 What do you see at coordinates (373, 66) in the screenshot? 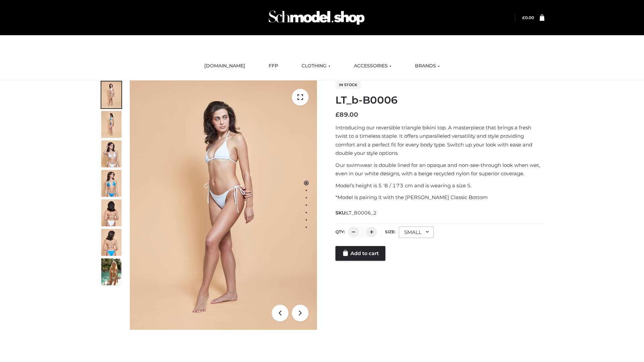
I see `a: ACCESSORIES` at bounding box center [373, 66].